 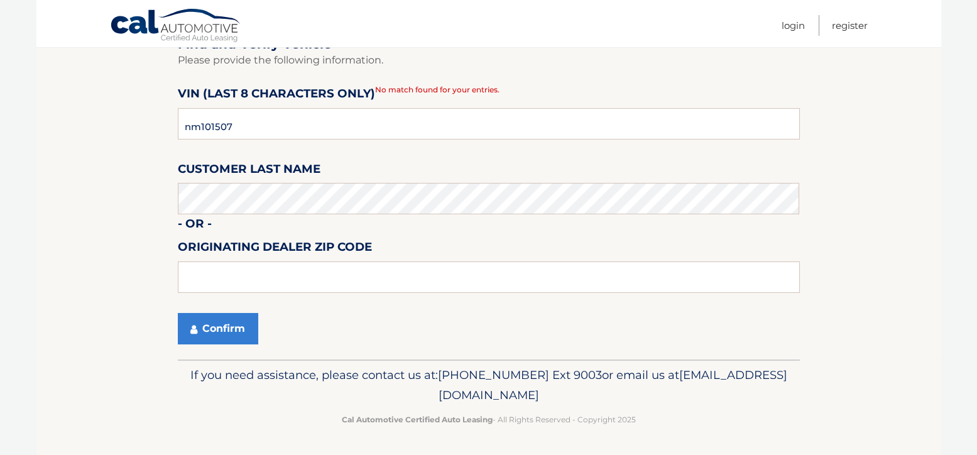 I want to click on button: Confirm, so click(x=218, y=329).